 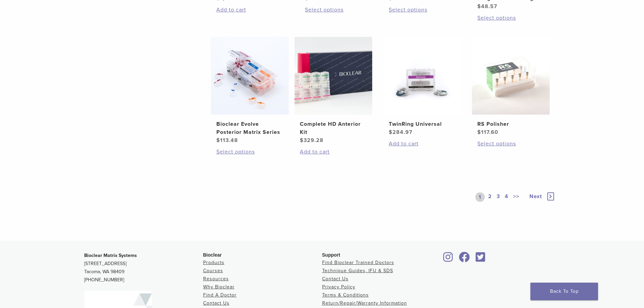 I want to click on a: Select options for “BT Matrix Series”, so click(x=338, y=10).